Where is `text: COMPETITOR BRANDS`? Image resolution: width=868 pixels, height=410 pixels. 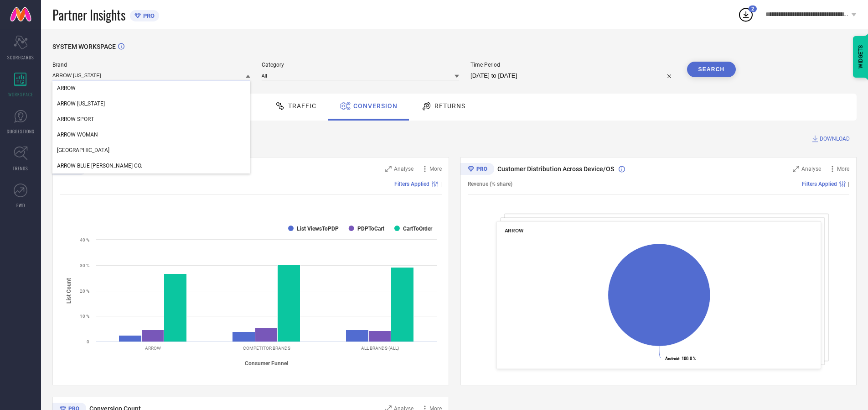
text: COMPETITOR BRANDS is located at coordinates (267, 348).